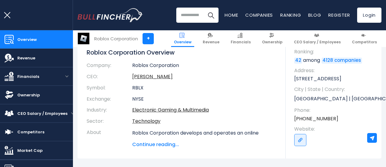 The width and height of the screenshot is (386, 167). I want to click on a: Companies, so click(259, 15).